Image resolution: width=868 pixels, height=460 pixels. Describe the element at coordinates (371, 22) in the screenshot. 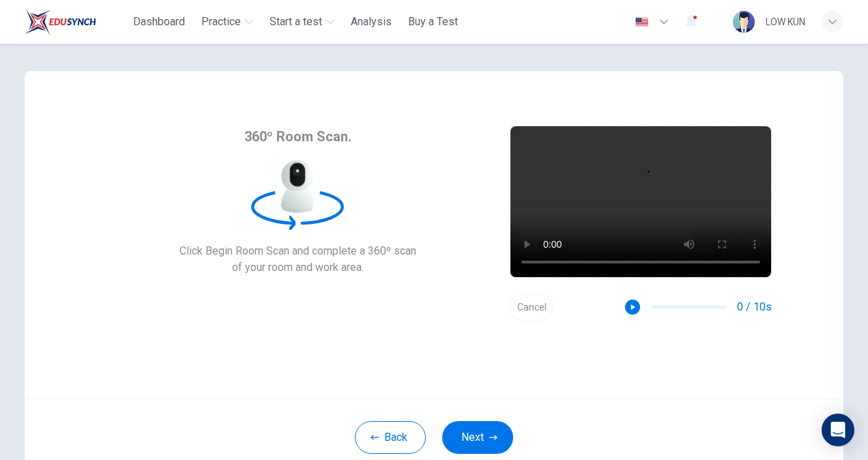

I see `span: Analysis` at that location.